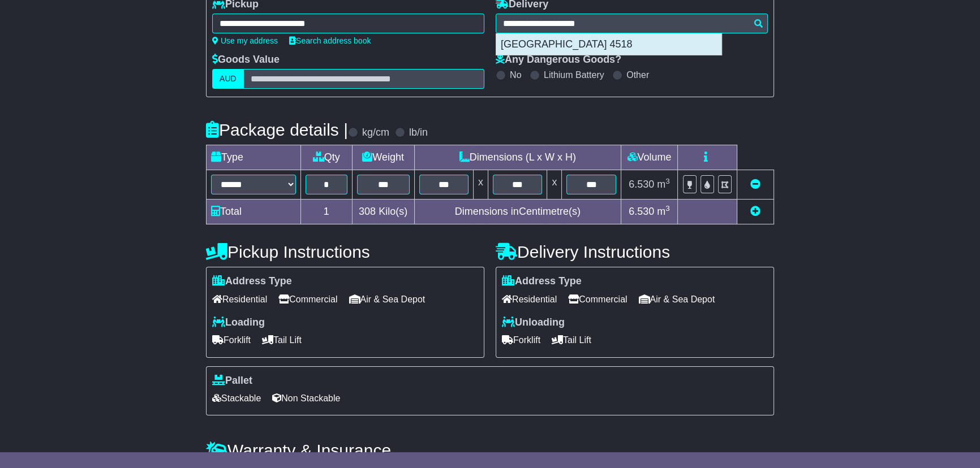 This screenshot has height=468, width=980. Describe the element at coordinates (649, 158) in the screenshot. I see `td: Volume` at that location.